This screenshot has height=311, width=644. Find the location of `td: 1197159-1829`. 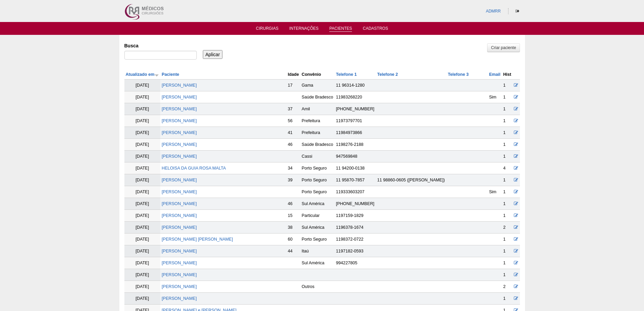

td: 1197159-1829 is located at coordinates (355, 216).